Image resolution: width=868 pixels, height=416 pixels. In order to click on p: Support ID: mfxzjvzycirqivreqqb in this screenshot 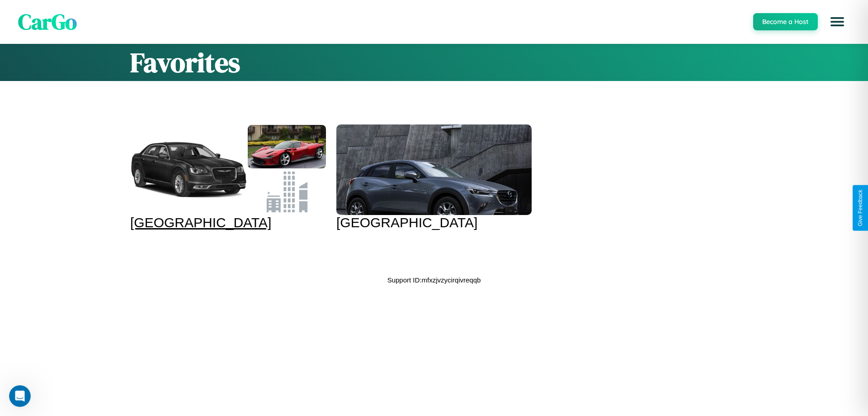, I will do `click(434, 280)`.